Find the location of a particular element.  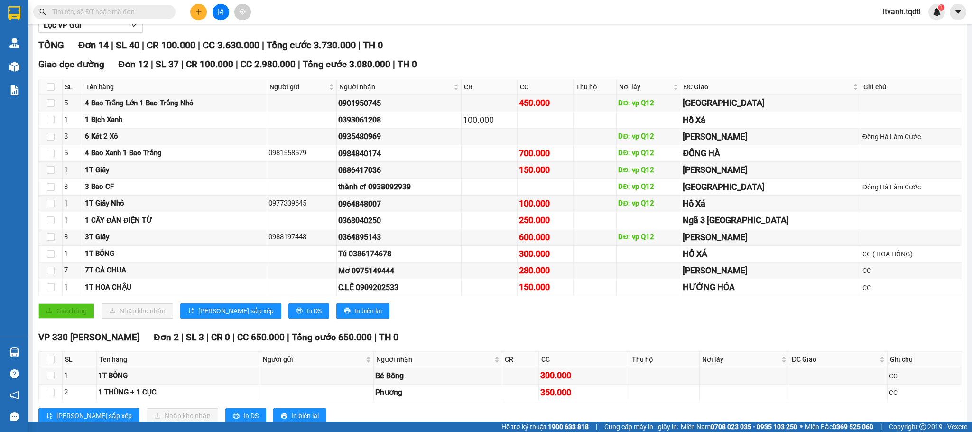

div: ĐÔNG HÀ is located at coordinates (771, 153).